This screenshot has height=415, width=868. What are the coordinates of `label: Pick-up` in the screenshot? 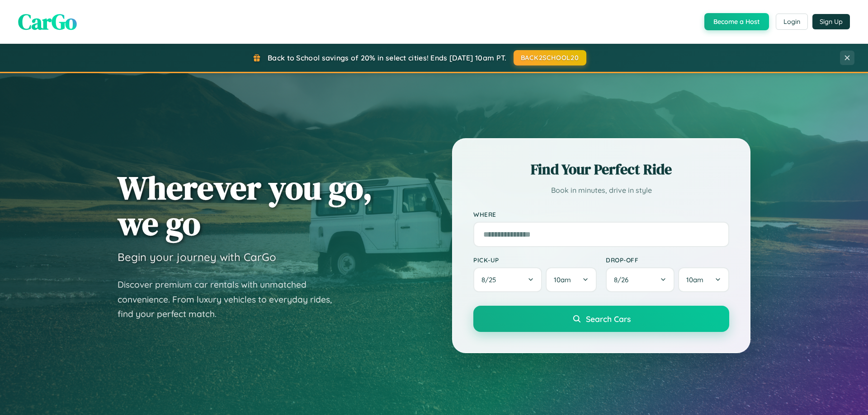 It's located at (535, 260).